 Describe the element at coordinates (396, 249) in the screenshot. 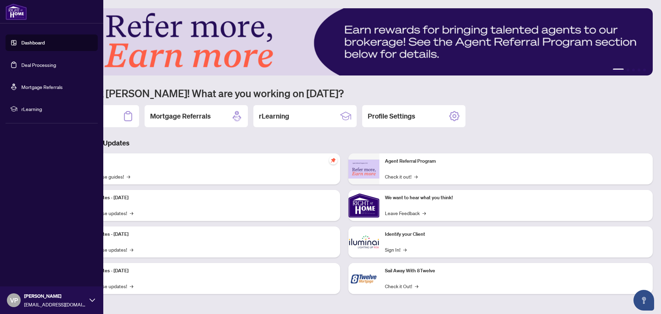

I see `a: Sign In!→` at that location.